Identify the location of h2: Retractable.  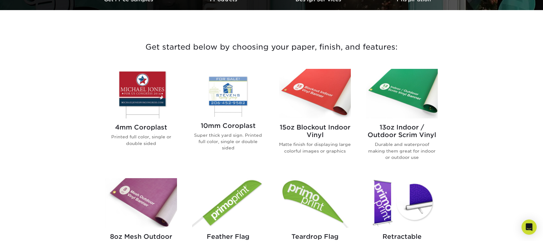
(402, 237).